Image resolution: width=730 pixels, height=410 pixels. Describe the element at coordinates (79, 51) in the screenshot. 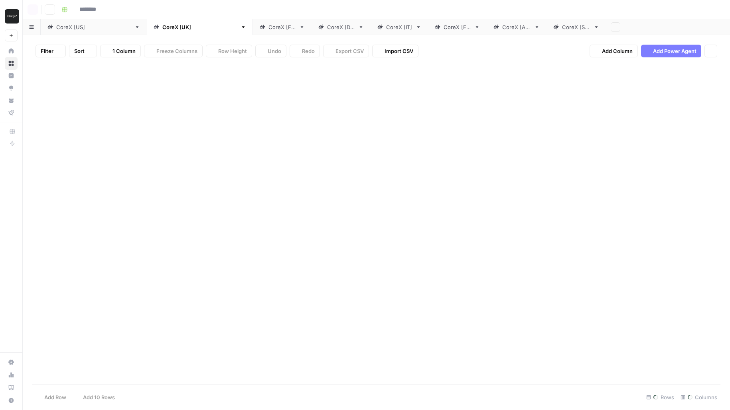

I see `span: Sort` at that location.